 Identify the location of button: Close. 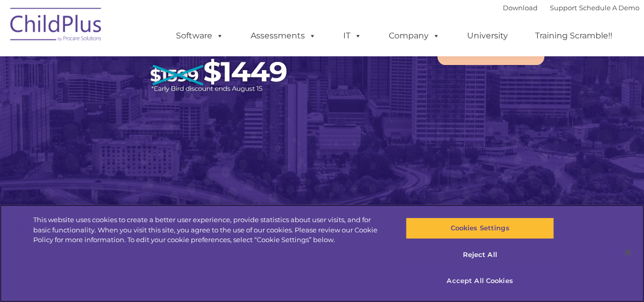
(628, 252).